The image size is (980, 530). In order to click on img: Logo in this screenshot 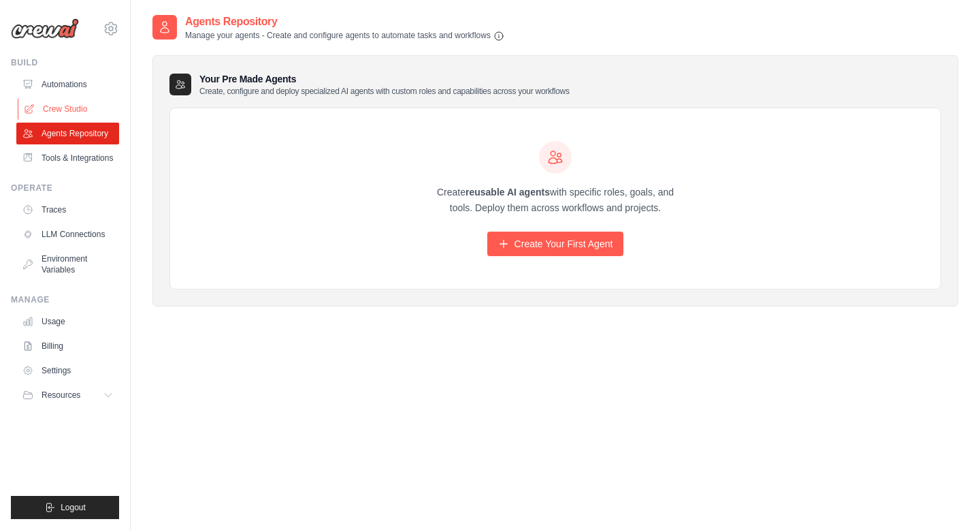, I will do `click(45, 29)`.